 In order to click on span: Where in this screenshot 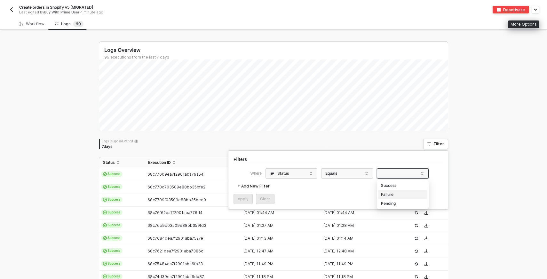, I will do `click(256, 173)`.